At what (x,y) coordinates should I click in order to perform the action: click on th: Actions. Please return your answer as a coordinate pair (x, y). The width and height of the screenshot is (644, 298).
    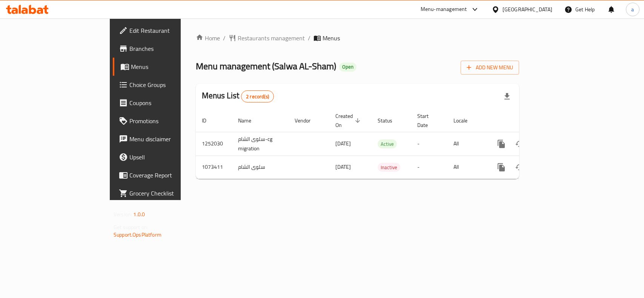
    Looking at the image, I should click on (529, 121).